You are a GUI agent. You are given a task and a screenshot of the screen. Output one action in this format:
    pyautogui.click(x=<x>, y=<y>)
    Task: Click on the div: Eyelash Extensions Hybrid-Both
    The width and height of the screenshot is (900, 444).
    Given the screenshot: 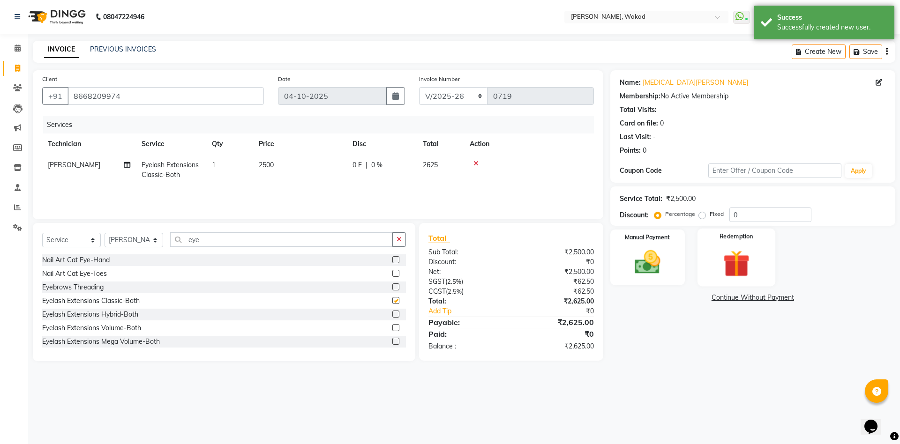 What is the action you would take?
    pyautogui.click(x=90, y=315)
    